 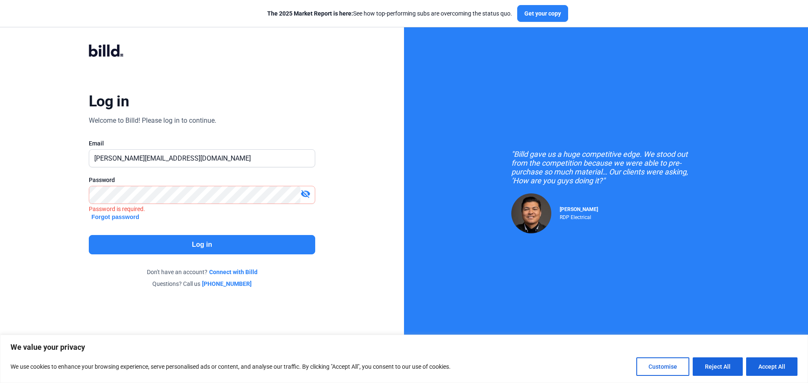 What do you see at coordinates (202, 144) in the screenshot?
I see `div: Email` at bounding box center [202, 144].